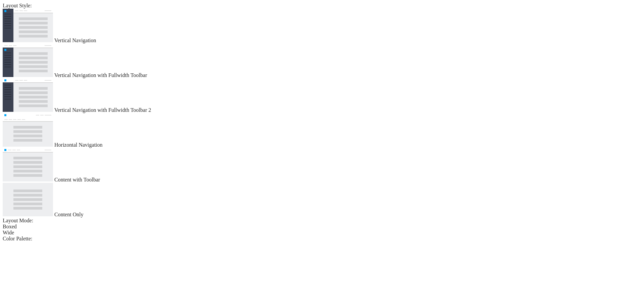 The height and width of the screenshot is (299, 644). Describe the element at coordinates (322, 6) in the screenshot. I see `div: Layout Style:` at that location.